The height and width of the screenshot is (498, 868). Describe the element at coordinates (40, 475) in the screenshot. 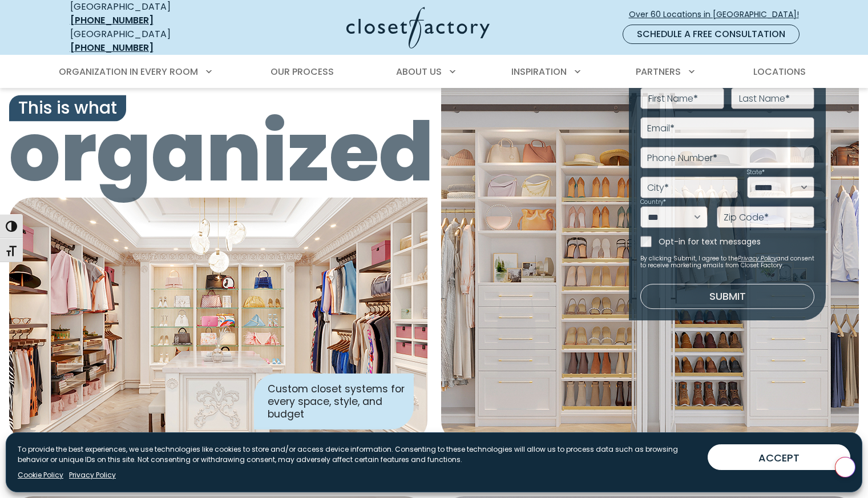

I see `a: Cookie Policy` at that location.